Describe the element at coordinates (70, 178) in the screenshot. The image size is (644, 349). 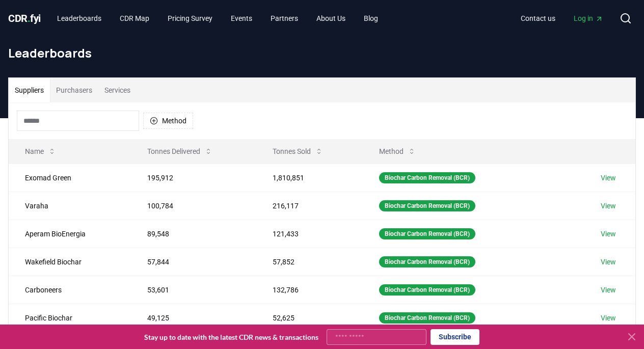
I see `td: Exomad Green` at that location.